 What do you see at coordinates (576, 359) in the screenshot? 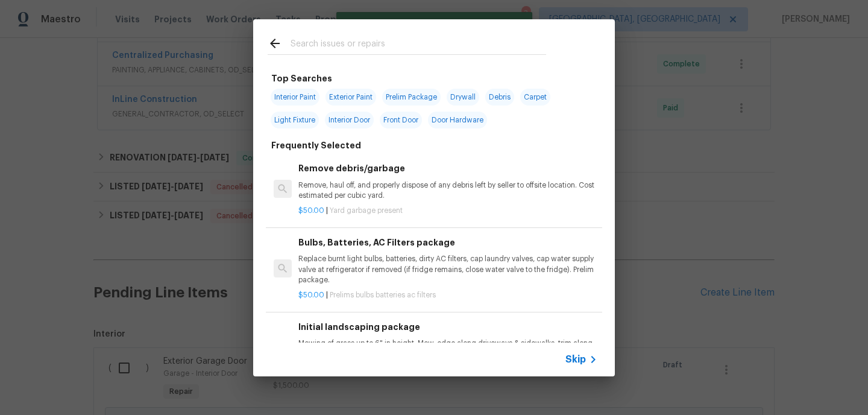
I see `span: Skip` at bounding box center [576, 359].